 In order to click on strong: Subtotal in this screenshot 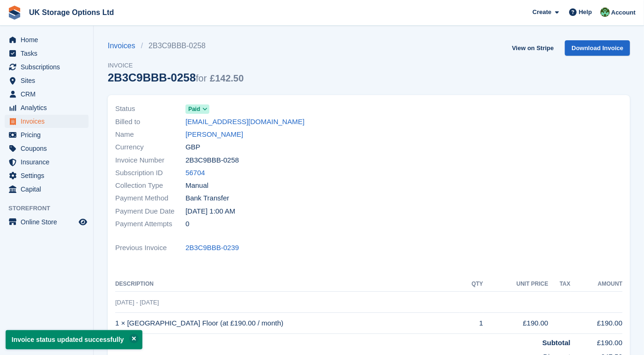, I will do `click(557, 342)`.